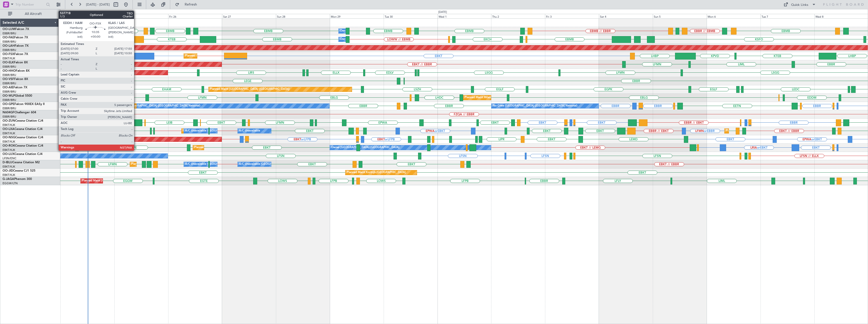 Image resolution: width=868 pixels, height=324 pixels. What do you see at coordinates (9, 71) in the screenshot?
I see `span: OO-HHO` at bounding box center [9, 71].